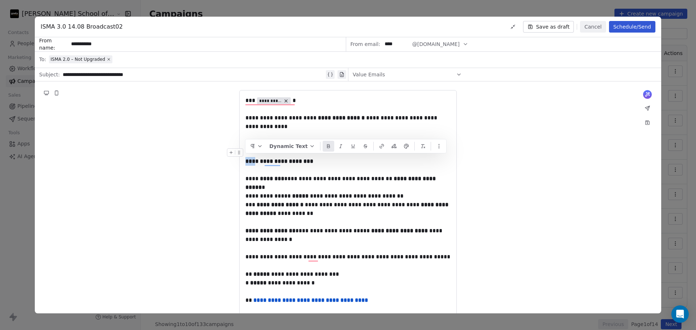 This screenshot has height=330, width=696. What do you see at coordinates (78, 59) in the screenshot?
I see `span: ISMA 2.0 – Not Upgraded` at bounding box center [78, 59].